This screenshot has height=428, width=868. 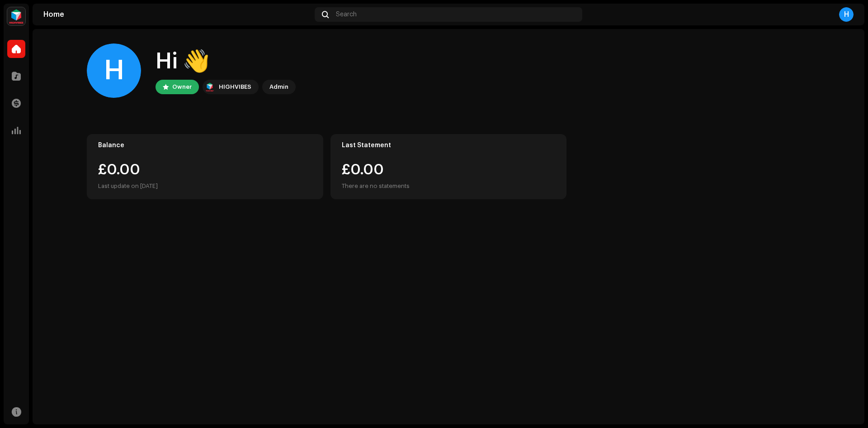 I want to click on div: Last Statement, so click(x=448, y=146).